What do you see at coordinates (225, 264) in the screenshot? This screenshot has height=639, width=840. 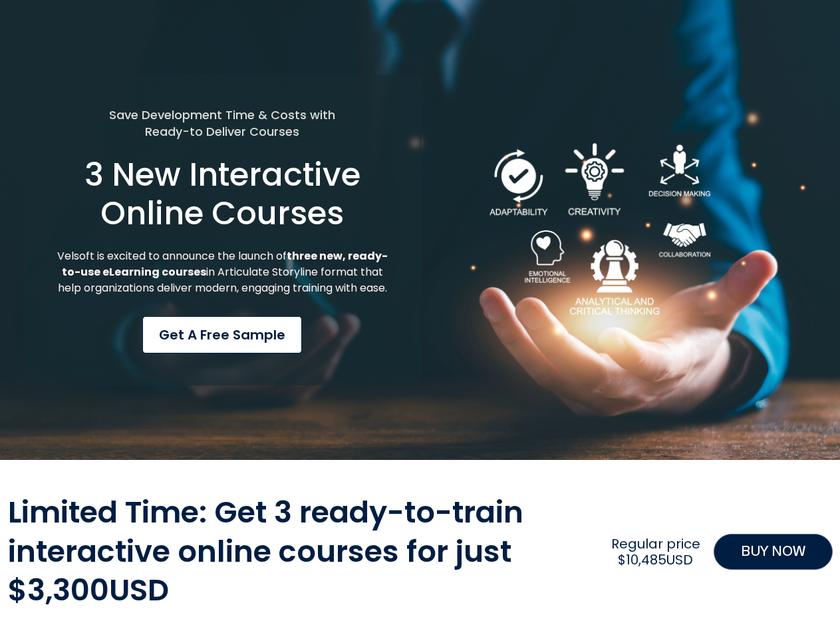 I see `strong: three new, ready-to-use eLearning courses` at bounding box center [225, 264].